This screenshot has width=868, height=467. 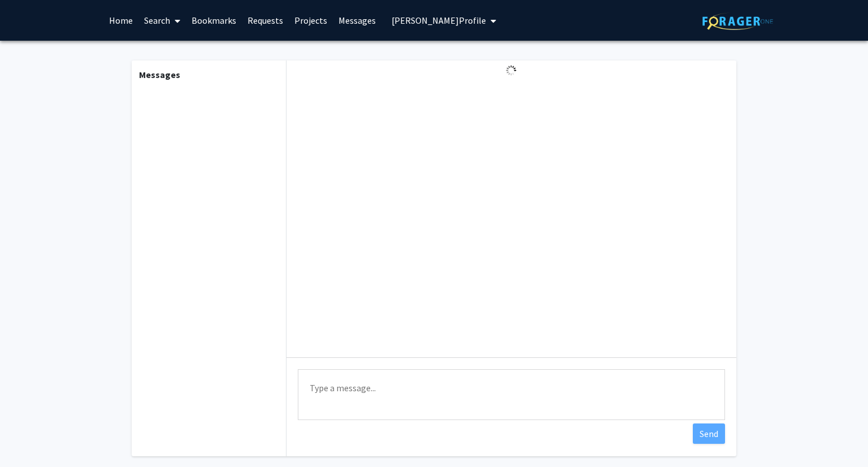 I want to click on a: Messages, so click(x=357, y=21).